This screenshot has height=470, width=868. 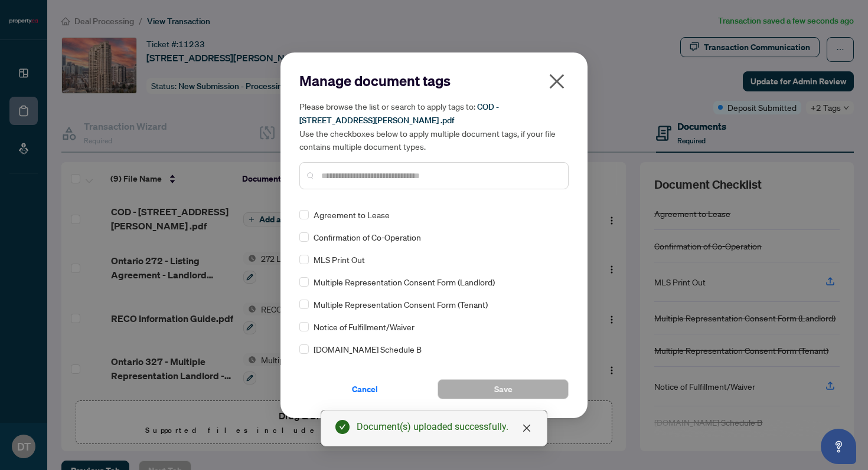 I want to click on h5: Please browse the list or search to apply tags to: Use the checkboxes below to apply multiple doc..., so click(x=434, y=126).